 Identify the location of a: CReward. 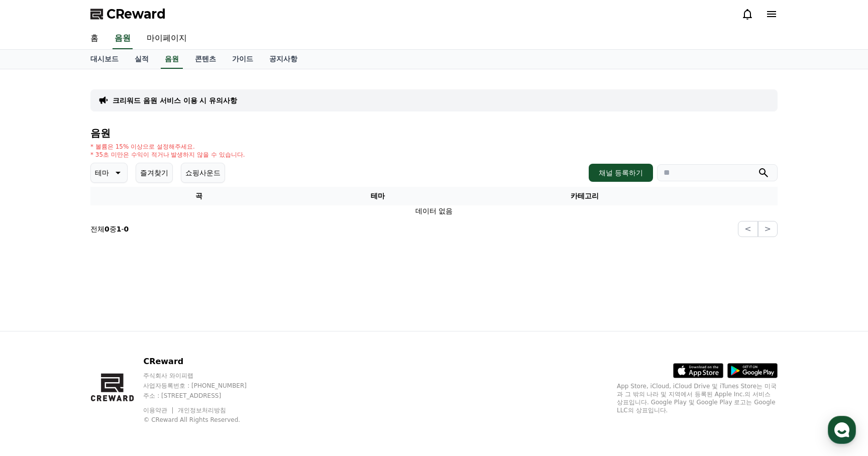
(128, 14).